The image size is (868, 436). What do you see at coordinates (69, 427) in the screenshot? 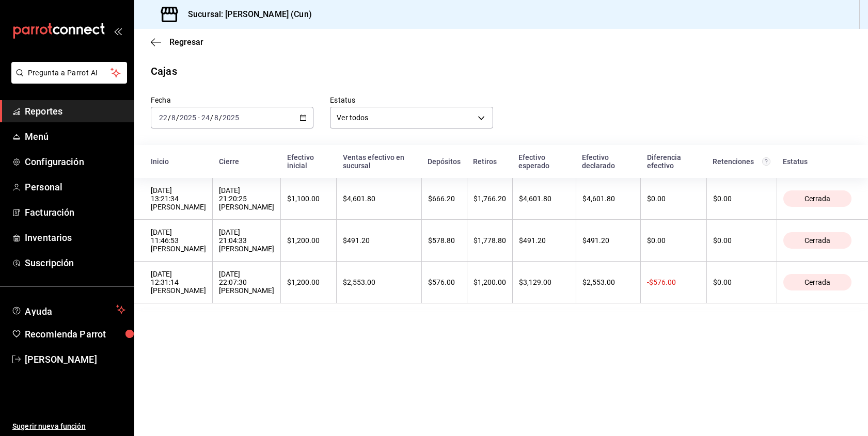
I see `span: Sugerir nueva función` at bounding box center [69, 427].